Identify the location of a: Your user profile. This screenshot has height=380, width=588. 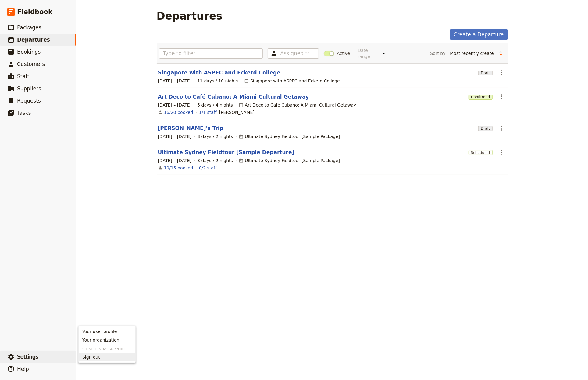
(107, 331).